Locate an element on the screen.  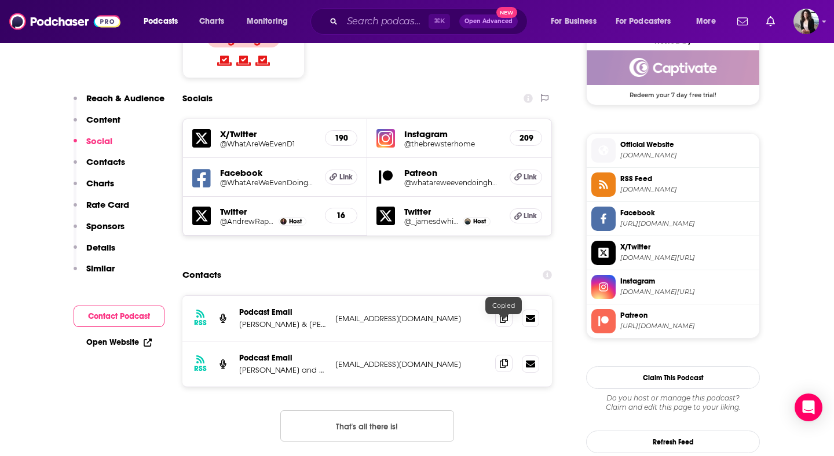
span: For Business is located at coordinates (573, 21).